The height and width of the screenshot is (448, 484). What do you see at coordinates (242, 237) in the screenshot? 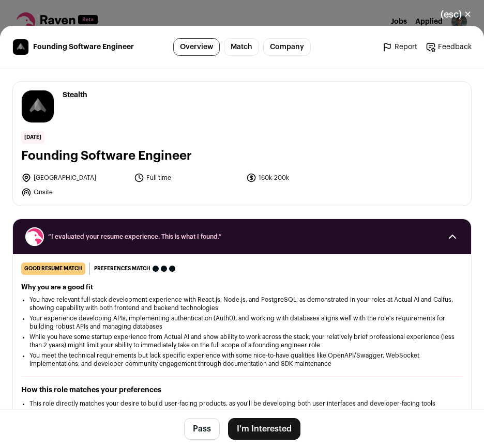
I see `span: “I evaluated your resume experience. This is what I found.”` at bounding box center [242, 237].